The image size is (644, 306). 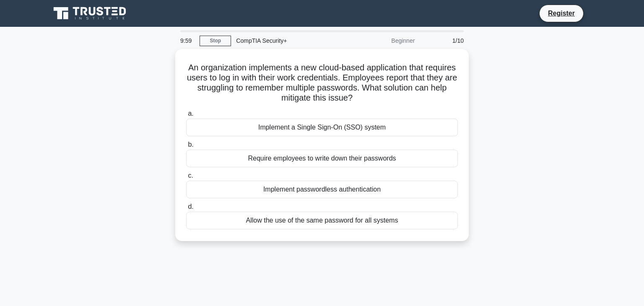 I want to click on div: 9:59, so click(x=187, y=41).